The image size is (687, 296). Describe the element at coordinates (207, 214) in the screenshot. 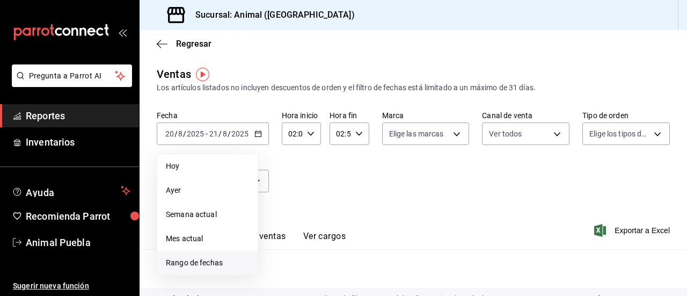

I see `span: Semana actual` at that location.